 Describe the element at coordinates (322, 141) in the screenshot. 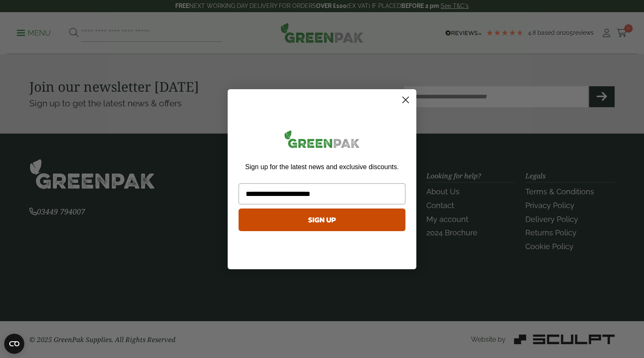

I see `img: greenpak_logo` at that location.